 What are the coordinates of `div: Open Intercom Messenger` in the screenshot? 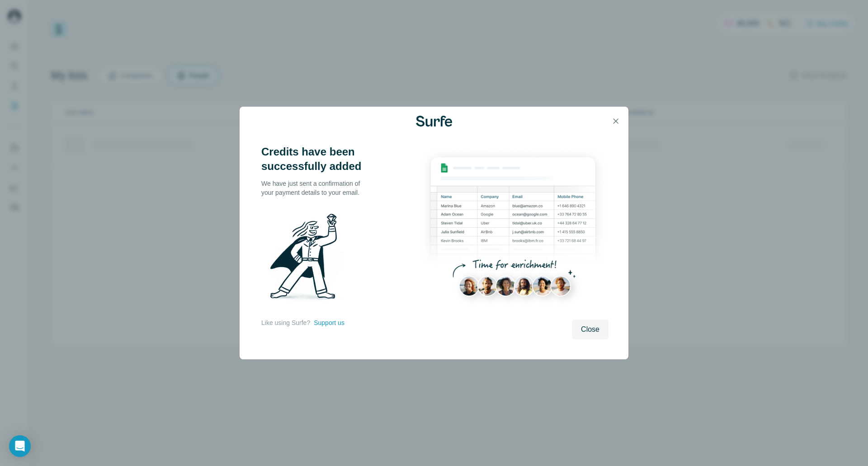 It's located at (20, 446).